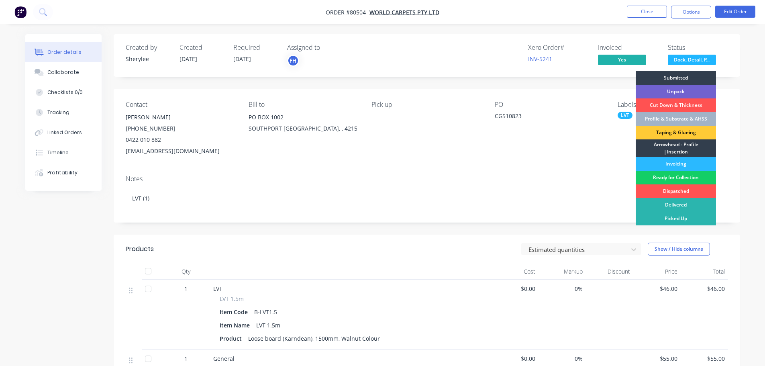 Image resolution: width=765 pixels, height=366 pixels. Describe the element at coordinates (20, 12) in the screenshot. I see `img: Factory` at that location.